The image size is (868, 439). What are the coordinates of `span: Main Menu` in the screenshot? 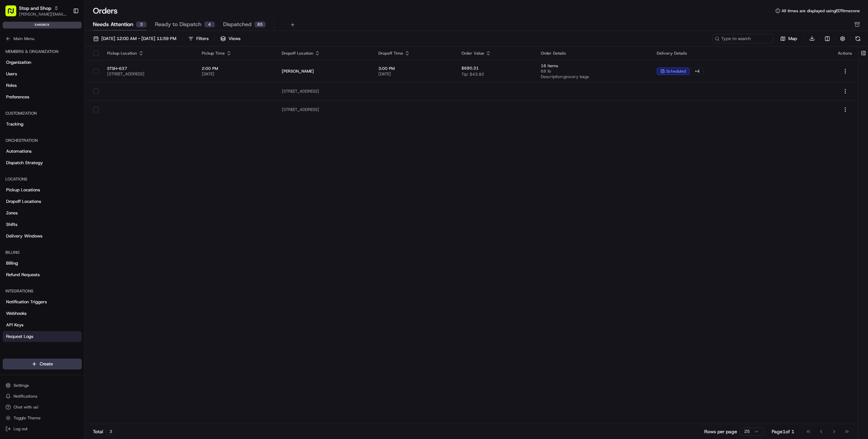 It's located at (24, 39).